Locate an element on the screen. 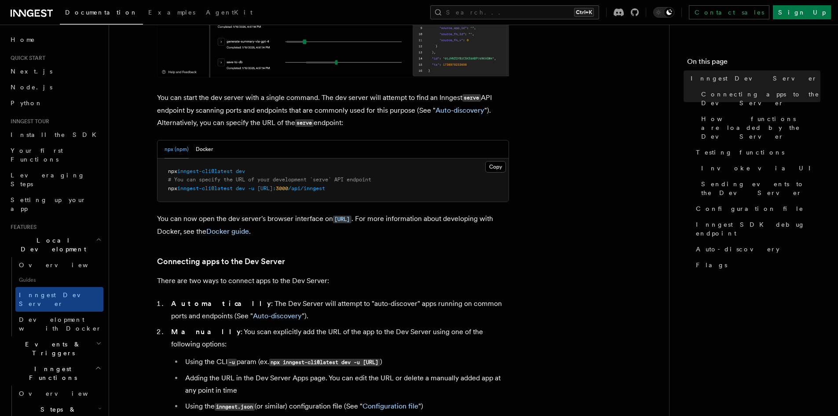 This screenshot has width=838, height=416. strong: Manually is located at coordinates (206, 331).